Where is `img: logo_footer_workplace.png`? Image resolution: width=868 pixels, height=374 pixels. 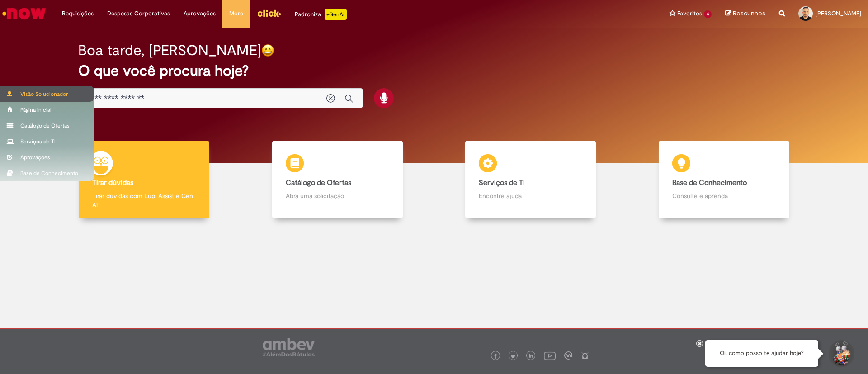 img: logo_footer_workplace.png is located at coordinates (569, 356).